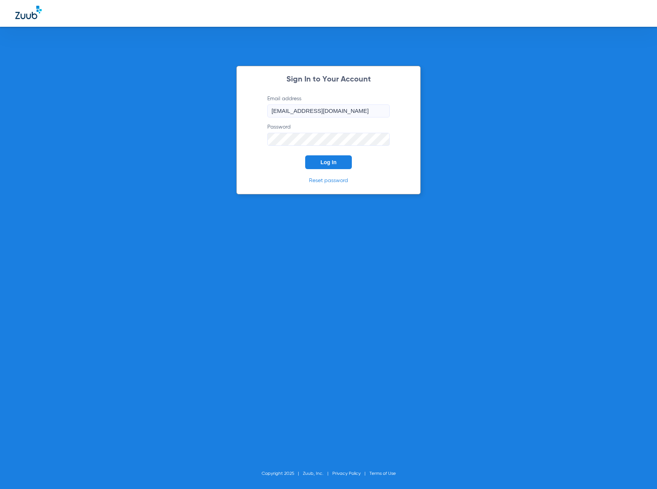  What do you see at coordinates (329, 111) in the screenshot?
I see `input: Email address` at bounding box center [329, 111].